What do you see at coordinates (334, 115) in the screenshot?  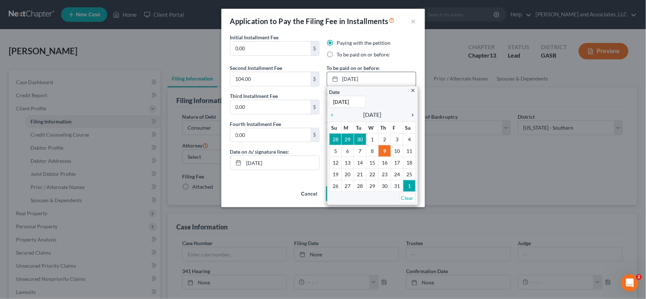 I see `a: chevron_left` at bounding box center [334, 115].